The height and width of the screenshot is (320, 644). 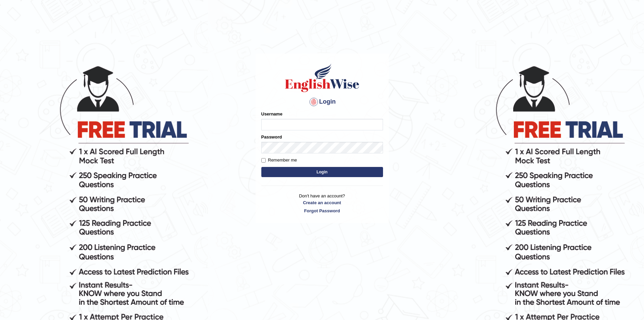 I want to click on label: Remember me, so click(x=279, y=160).